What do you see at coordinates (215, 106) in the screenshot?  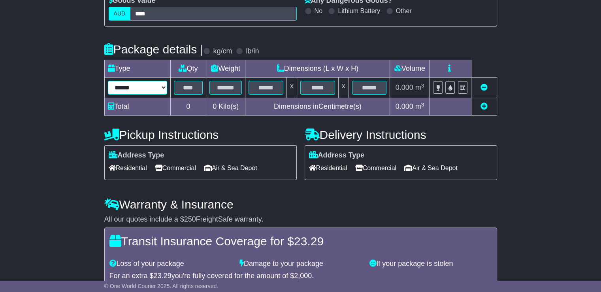 I see `span: 0` at bounding box center [215, 106].